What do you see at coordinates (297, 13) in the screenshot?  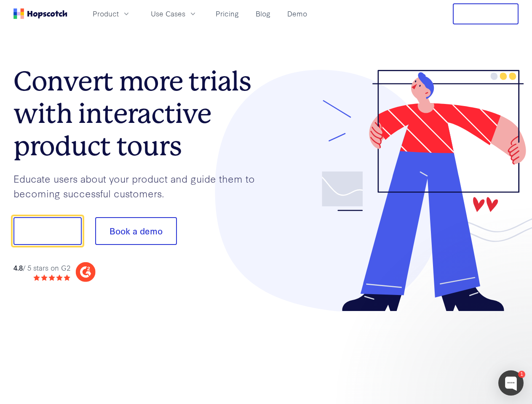 I see `a: Demo` at bounding box center [297, 13].